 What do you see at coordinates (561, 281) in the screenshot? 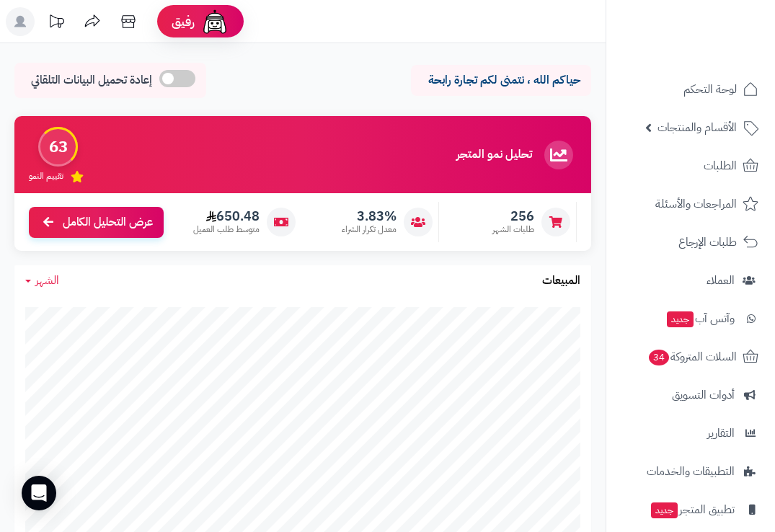
I see `h3: المبيعات` at bounding box center [561, 281].